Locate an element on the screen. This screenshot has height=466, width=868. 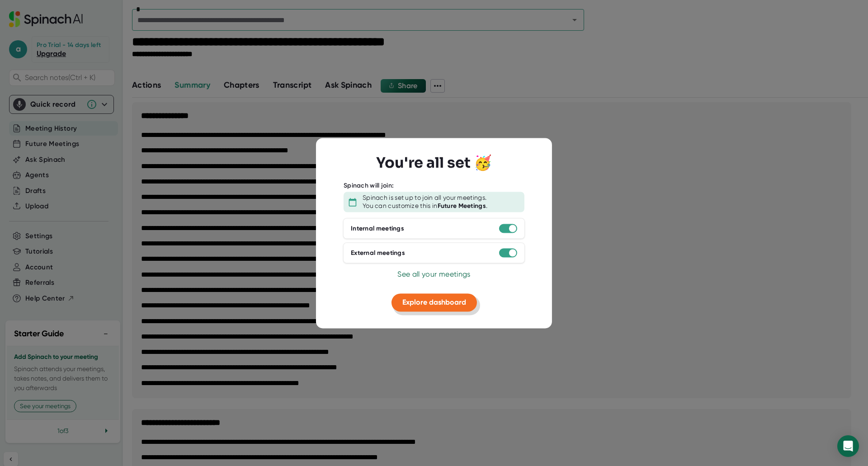
div: External meetings is located at coordinates (378, 253).